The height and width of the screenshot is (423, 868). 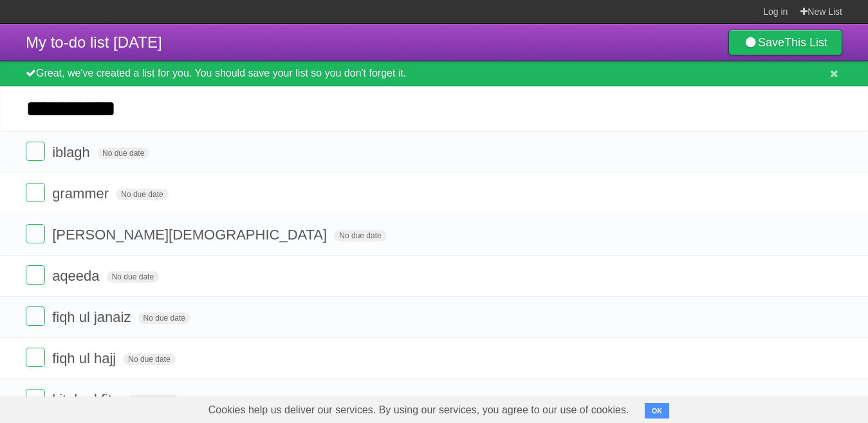 I want to click on span: fiqh ul janaiz, so click(x=92, y=317).